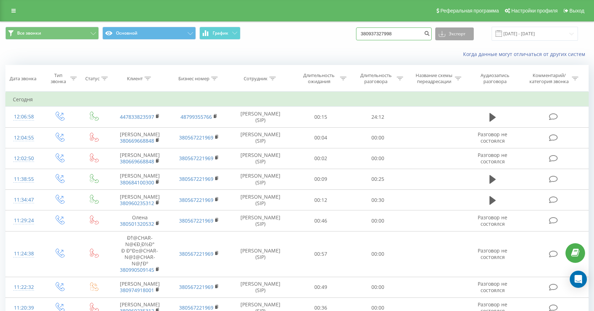  I want to click on span: График, so click(220, 33).